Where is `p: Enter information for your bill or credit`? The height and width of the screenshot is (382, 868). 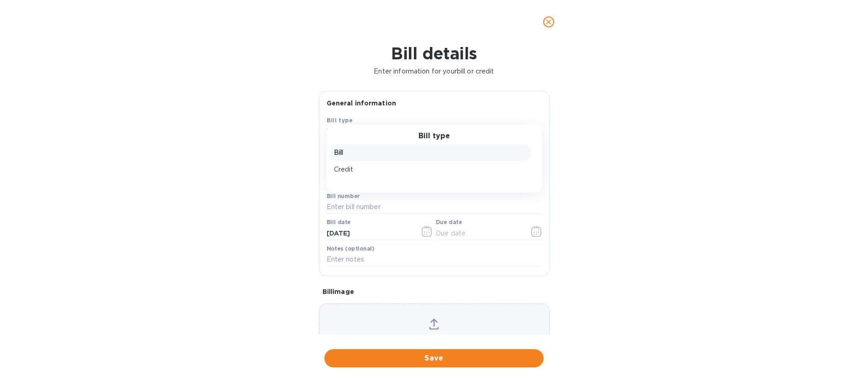
p: Enter information for your bill or credit is located at coordinates (434, 71).